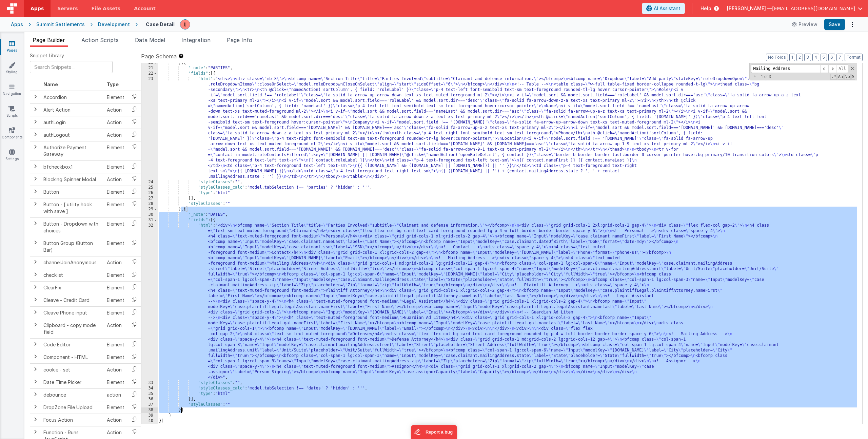  Describe the element at coordinates (114, 24) in the screenshot. I see `div: Development` at that location.